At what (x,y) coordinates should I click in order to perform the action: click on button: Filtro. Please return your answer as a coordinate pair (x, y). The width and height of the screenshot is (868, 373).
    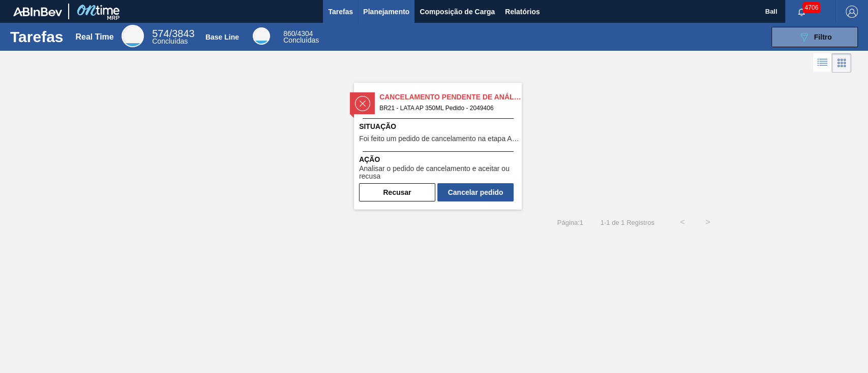
    Looking at the image, I should click on (814, 37).